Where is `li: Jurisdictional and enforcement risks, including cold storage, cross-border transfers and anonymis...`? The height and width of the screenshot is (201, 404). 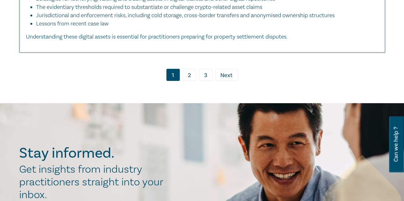 li: Jurisdictional and enforcement risks, including cold storage, cross-border transfers and anonymis... is located at coordinates (204, 16).